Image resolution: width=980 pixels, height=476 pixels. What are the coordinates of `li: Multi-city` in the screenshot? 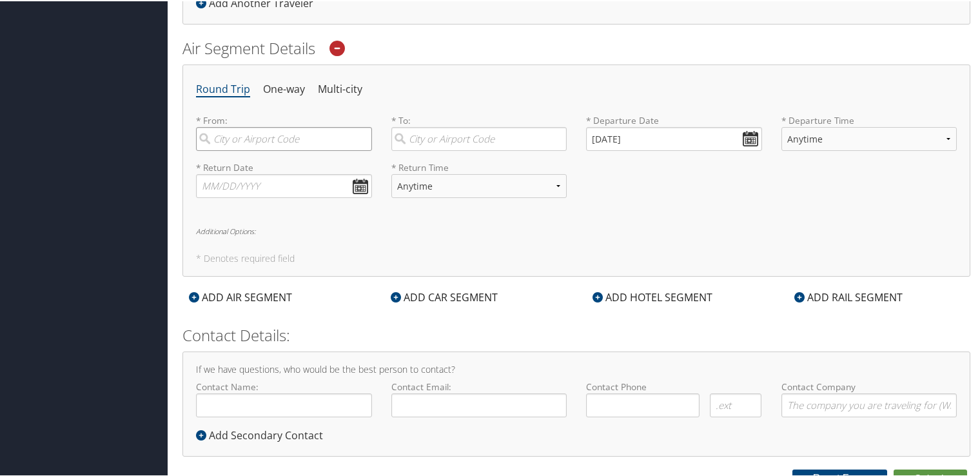 It's located at (340, 88).